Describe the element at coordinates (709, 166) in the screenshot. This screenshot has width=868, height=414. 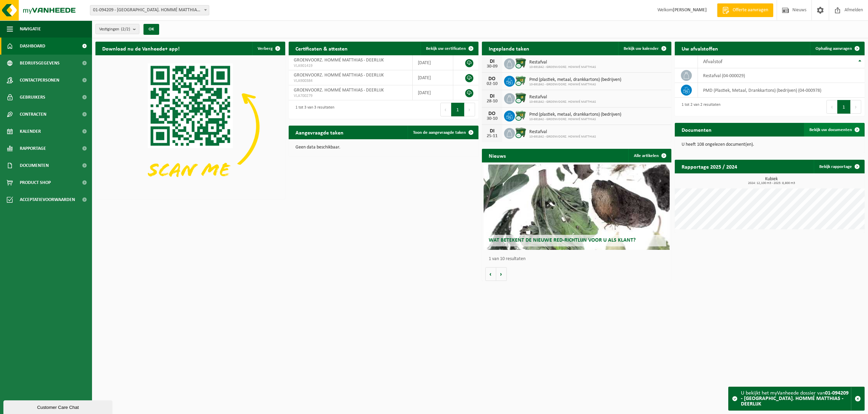
I see `h2: Rapportage 2025 / 2024` at that location.